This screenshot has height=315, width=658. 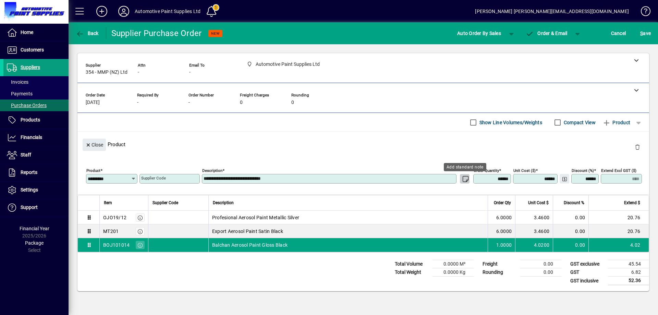 I want to click on td: 0.0000 M³, so click(x=453, y=264).